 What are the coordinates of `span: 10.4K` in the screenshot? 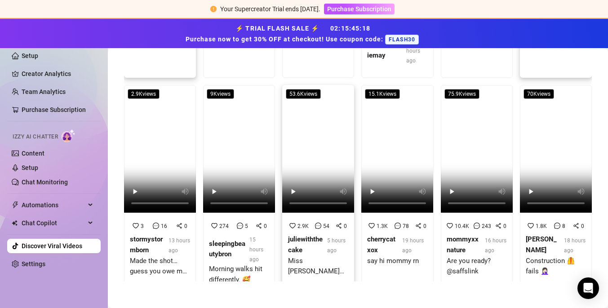 It's located at (462, 226).